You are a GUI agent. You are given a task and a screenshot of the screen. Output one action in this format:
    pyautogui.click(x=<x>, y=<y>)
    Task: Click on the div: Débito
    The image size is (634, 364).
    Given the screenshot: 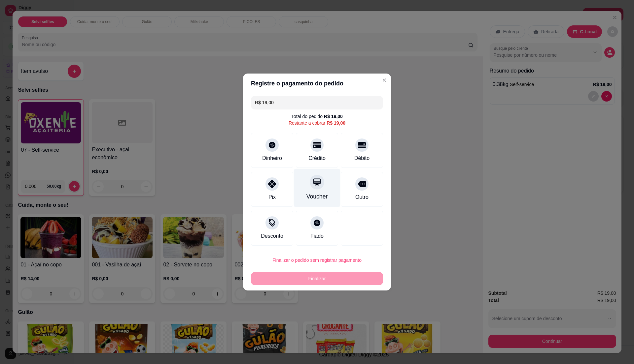 What is the action you would take?
    pyautogui.click(x=362, y=158)
    